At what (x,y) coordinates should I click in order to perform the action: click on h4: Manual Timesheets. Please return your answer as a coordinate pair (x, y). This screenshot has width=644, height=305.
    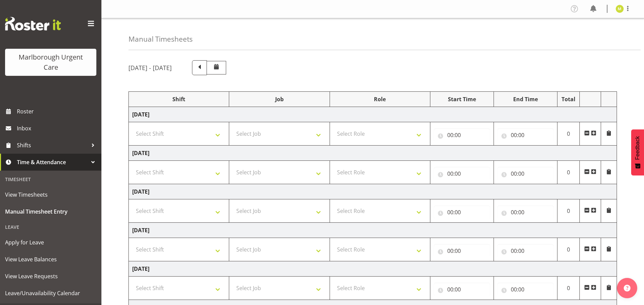
    Looking at the image, I should click on (161, 39).